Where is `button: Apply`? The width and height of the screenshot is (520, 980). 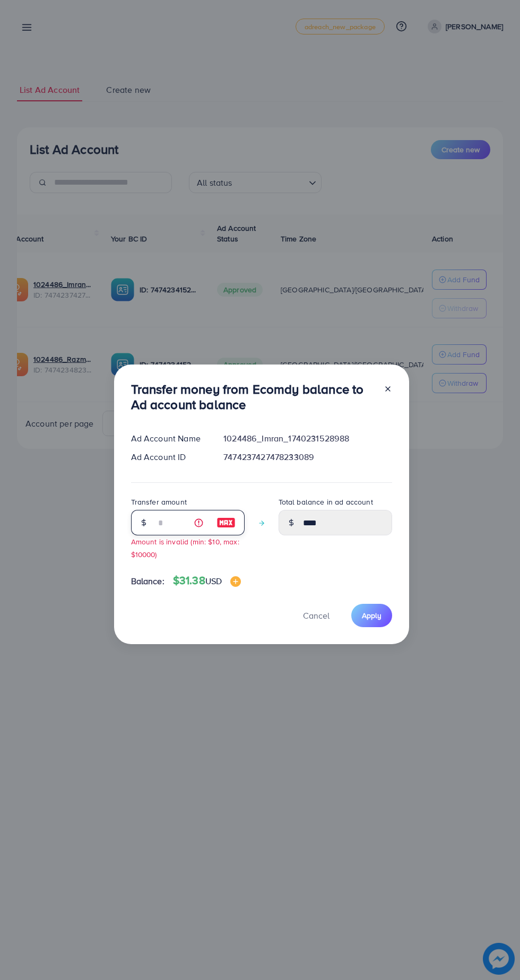
button: Apply is located at coordinates (371, 615).